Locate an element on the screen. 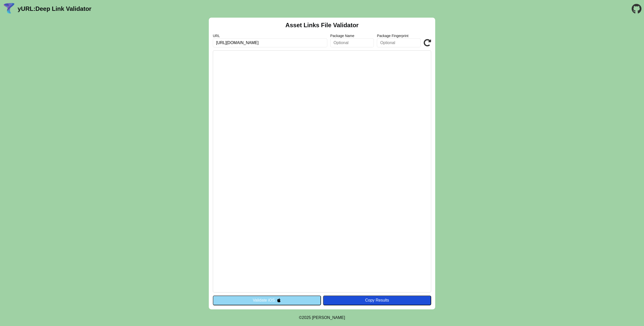 Image resolution: width=644 pixels, height=326 pixels. input: Required is located at coordinates (270, 43).